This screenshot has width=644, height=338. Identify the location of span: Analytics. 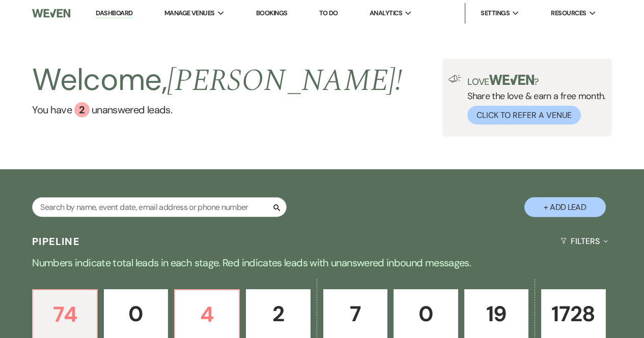
(386, 14).